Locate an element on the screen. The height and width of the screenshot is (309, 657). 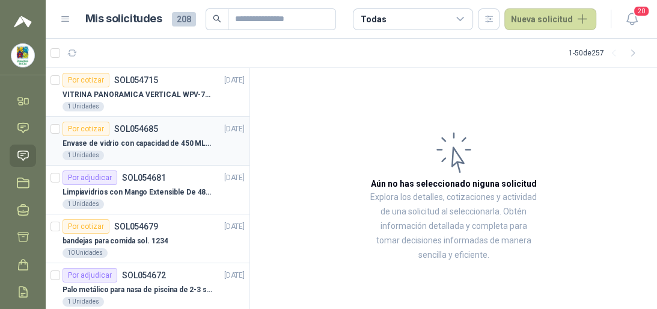
div: 10 Unidades is located at coordinates (85, 253).